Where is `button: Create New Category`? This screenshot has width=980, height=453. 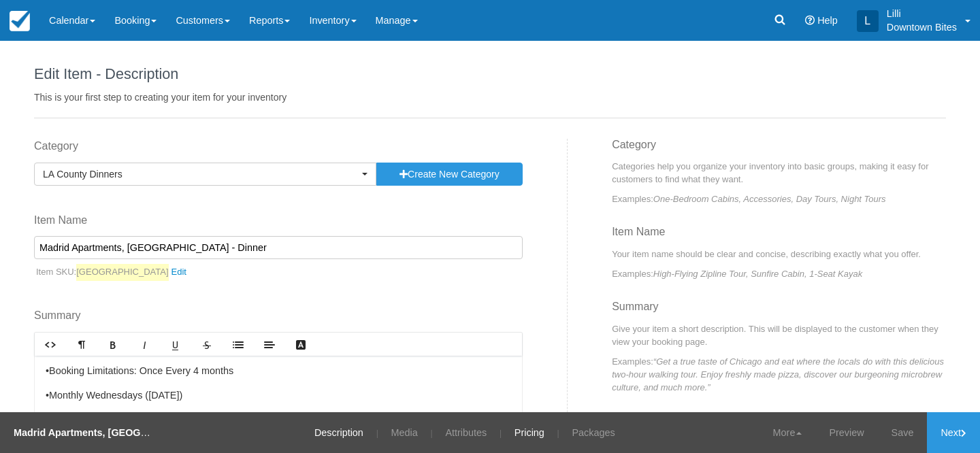
button: Create New Category is located at coordinates (449, 174).